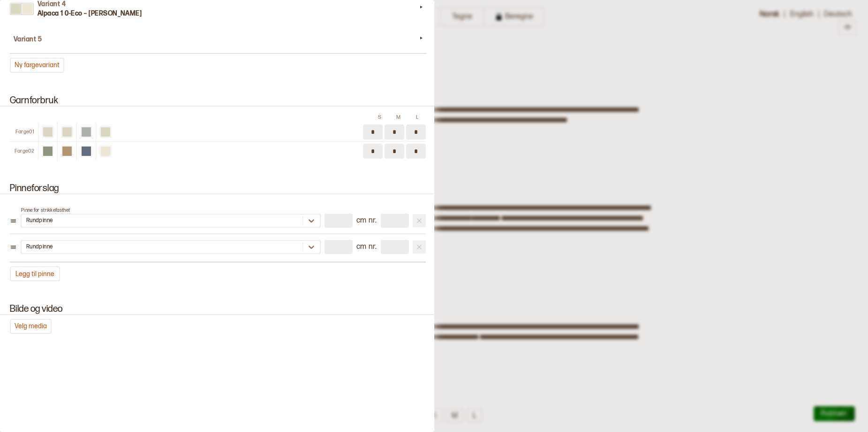 Image resolution: width=868 pixels, height=432 pixels. Describe the element at coordinates (24, 132) in the screenshot. I see `div: Farge 01` at that location.